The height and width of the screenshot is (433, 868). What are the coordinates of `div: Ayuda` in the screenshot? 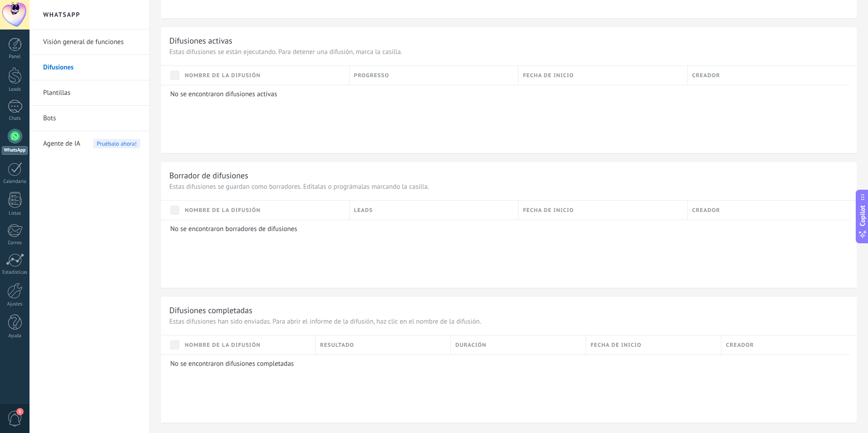 It's located at (15, 336).